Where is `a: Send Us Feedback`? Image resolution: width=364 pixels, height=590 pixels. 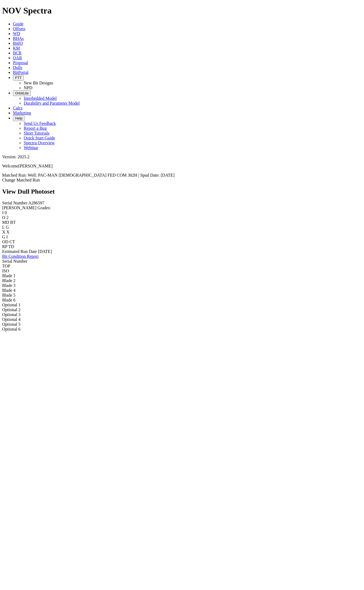
a: Send Us Feedback is located at coordinates (40, 123).